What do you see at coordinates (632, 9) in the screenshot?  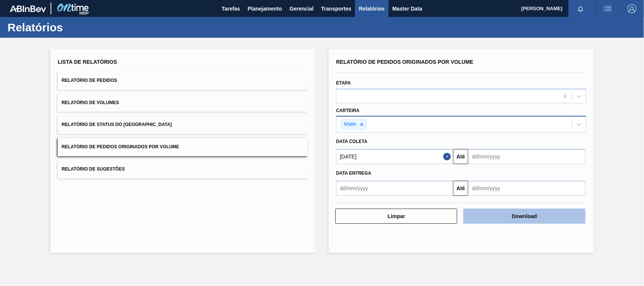 I see `img: Logout` at bounding box center [632, 9].